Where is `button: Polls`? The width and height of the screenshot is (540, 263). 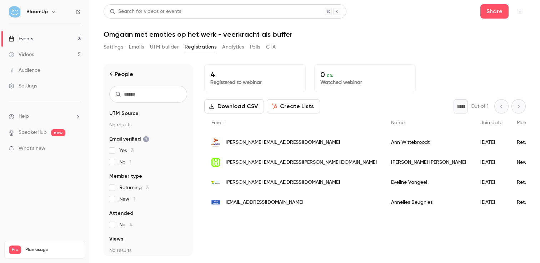
button: Polls is located at coordinates (255, 47).